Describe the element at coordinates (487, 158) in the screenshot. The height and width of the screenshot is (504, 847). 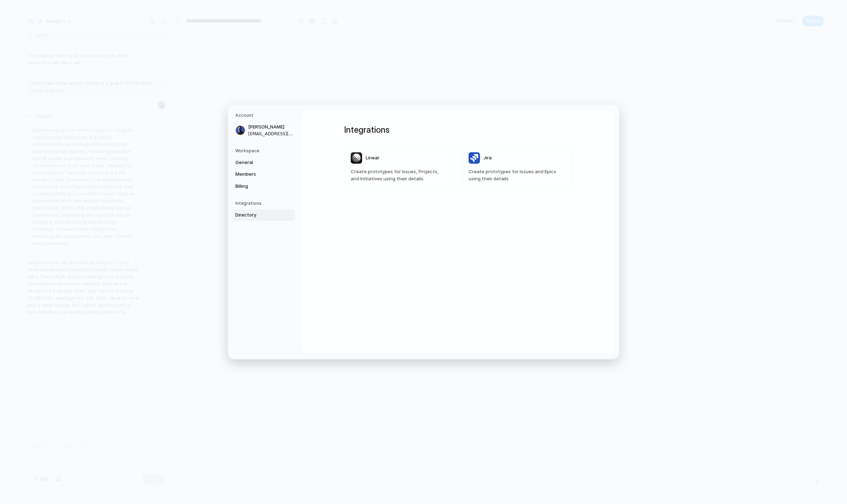
I see `span: Jira` at that location.